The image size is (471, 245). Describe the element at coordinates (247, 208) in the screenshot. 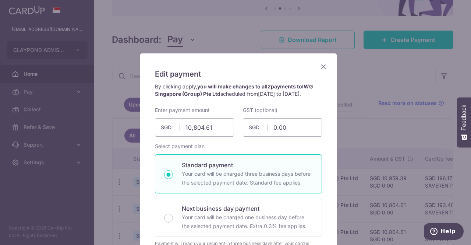

I see `p: Next business day payment` at that location.